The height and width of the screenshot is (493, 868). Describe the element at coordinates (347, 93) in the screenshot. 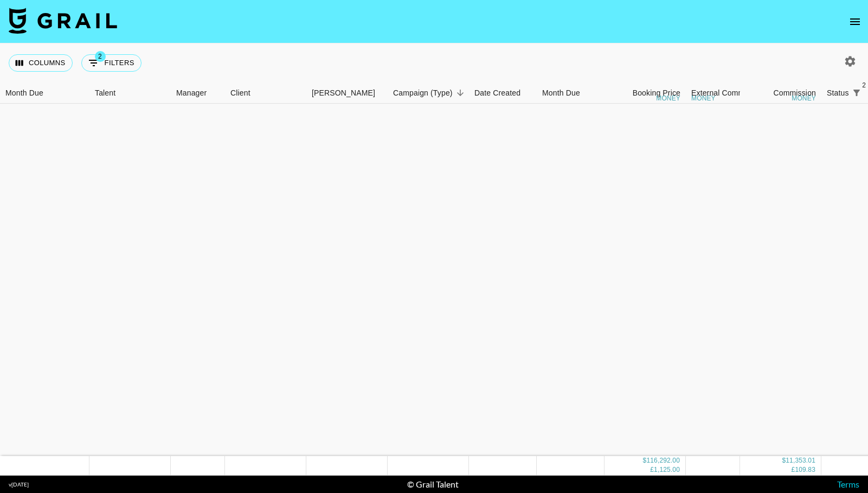

I see `div: Booker` at that location.